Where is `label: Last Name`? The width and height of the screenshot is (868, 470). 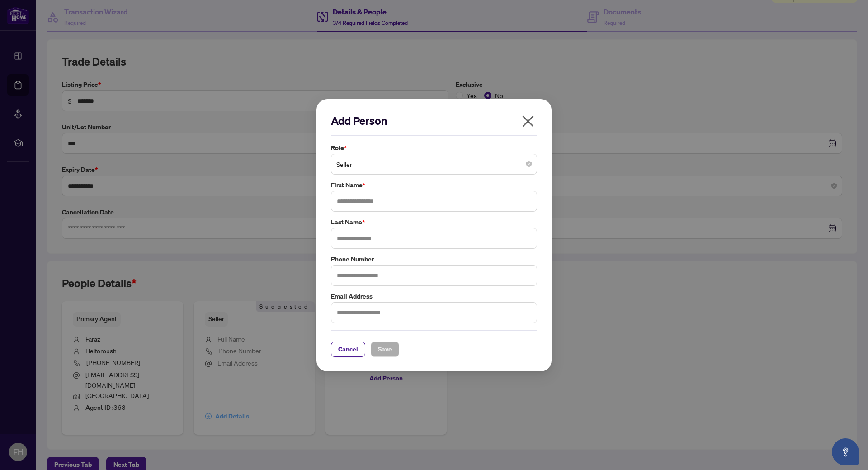
label: Last Name is located at coordinates (434, 222).